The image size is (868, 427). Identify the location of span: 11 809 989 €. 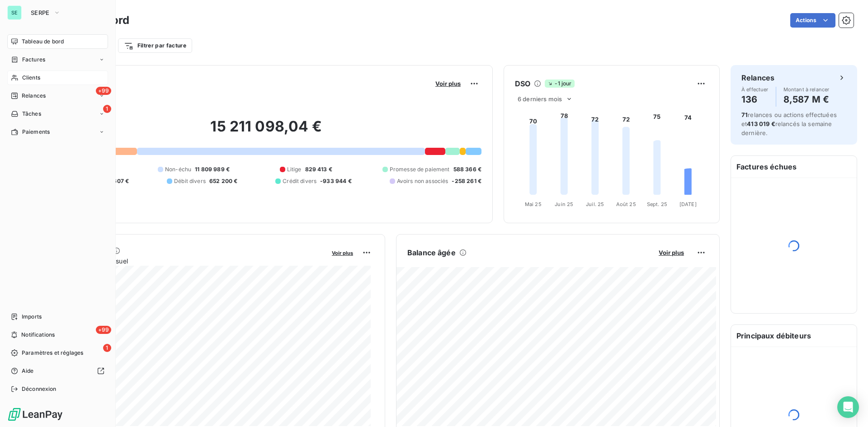
(212, 170).